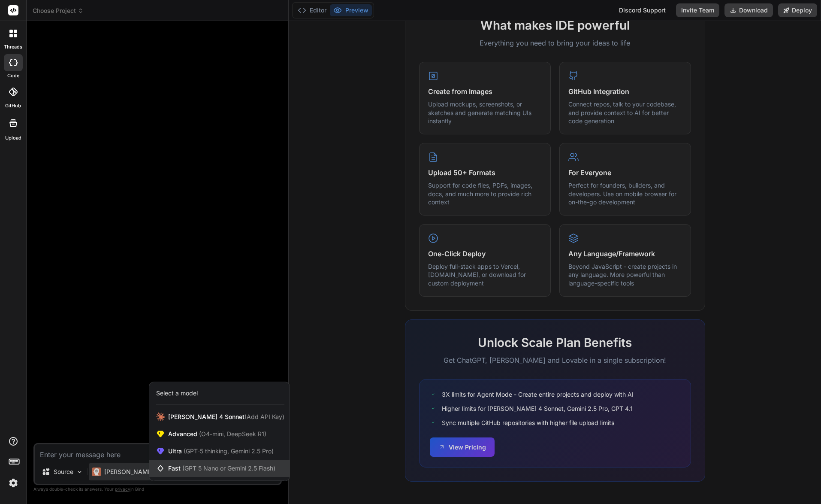 This screenshot has height=504, width=821. Describe the element at coordinates (222, 468) in the screenshot. I see `span: Fast` at that location.